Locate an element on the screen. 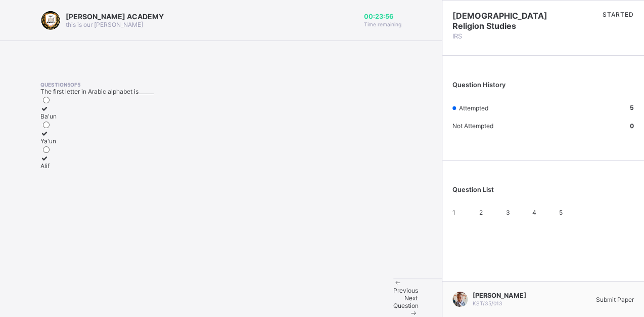 The width and height of the screenshot is (644, 317). span: Question 5 of 5 is located at coordinates (221, 84).